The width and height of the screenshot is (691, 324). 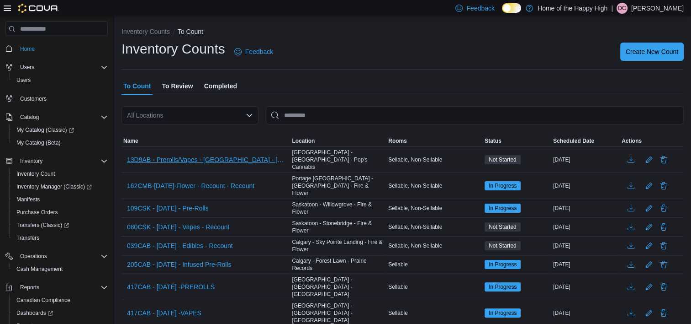 What do you see at coordinates (37, 212) in the screenshot?
I see `a: Purchase Orders` at bounding box center [37, 212].